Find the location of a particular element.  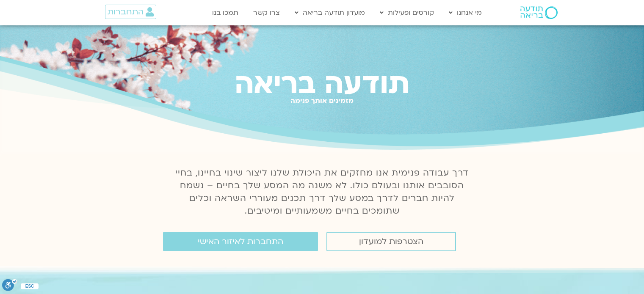

a: תמכו בנו is located at coordinates (226, 12).